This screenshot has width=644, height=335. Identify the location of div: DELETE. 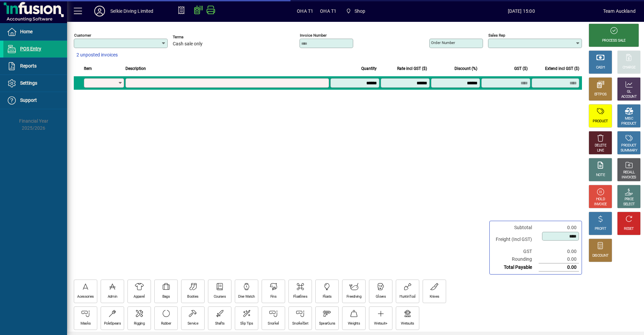
(600, 146).